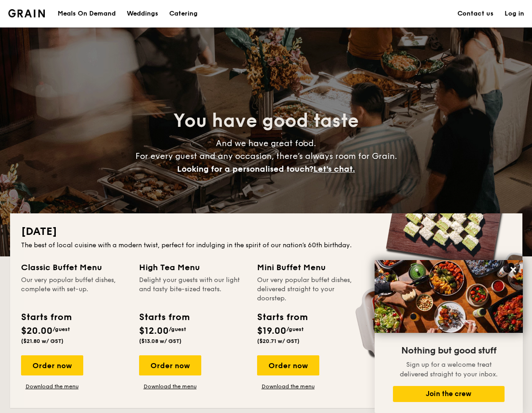 The image size is (532, 413). I want to click on a: Logotype, so click(26, 13).